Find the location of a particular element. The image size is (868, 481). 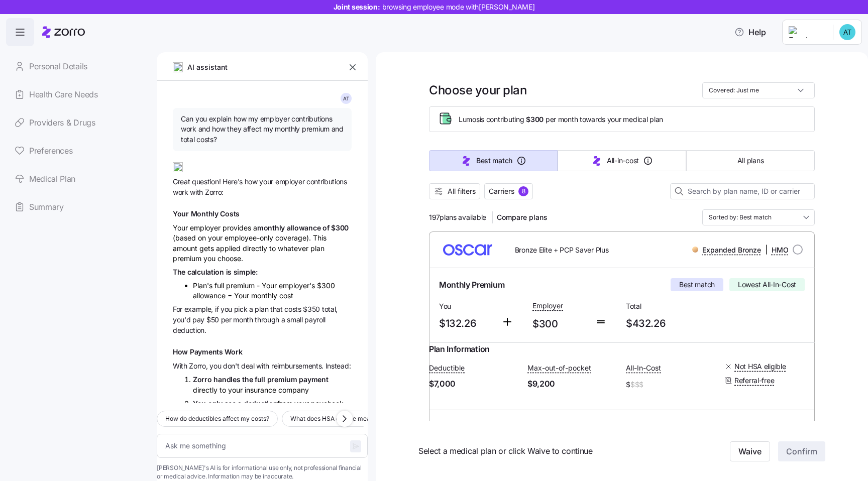

span: payroll is located at coordinates (315, 319).